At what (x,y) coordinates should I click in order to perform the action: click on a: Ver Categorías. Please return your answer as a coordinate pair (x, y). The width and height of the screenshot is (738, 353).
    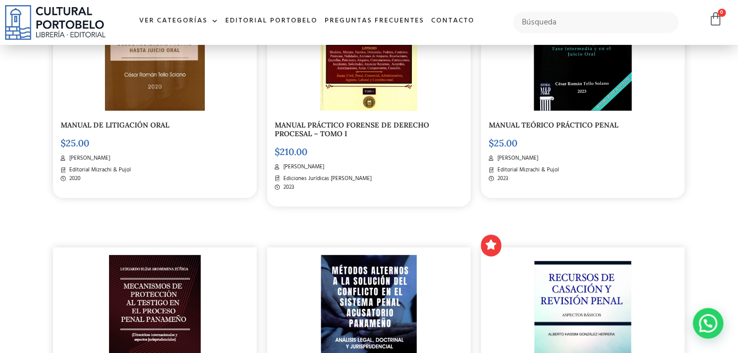
    Looking at the image, I should click on (178, 21).